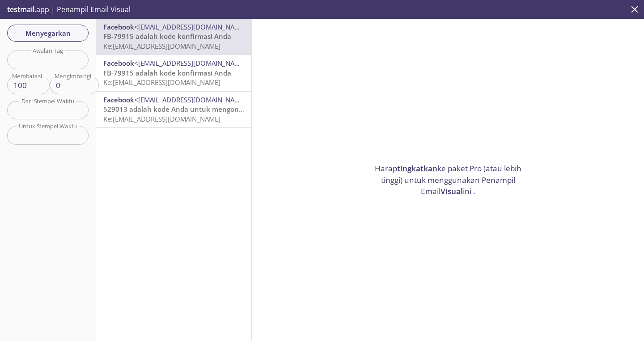 This screenshot has height=342, width=644. I want to click on a: tingkatkan, so click(417, 168).